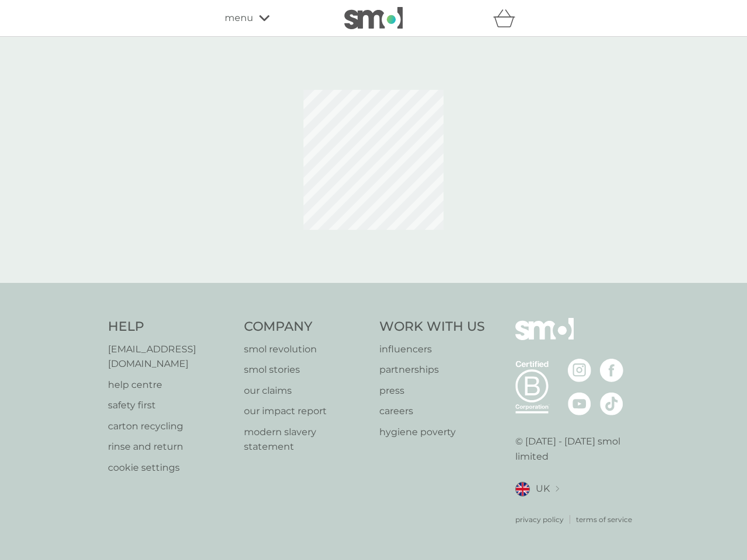  I want to click on a: smol revolution, so click(305, 349).